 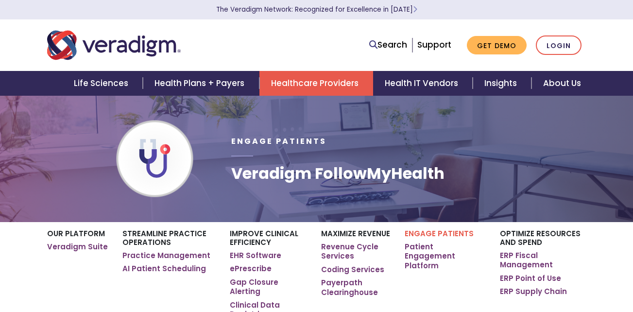 What do you see at coordinates (114, 45) in the screenshot?
I see `img: Veradigm logo` at bounding box center [114, 45].